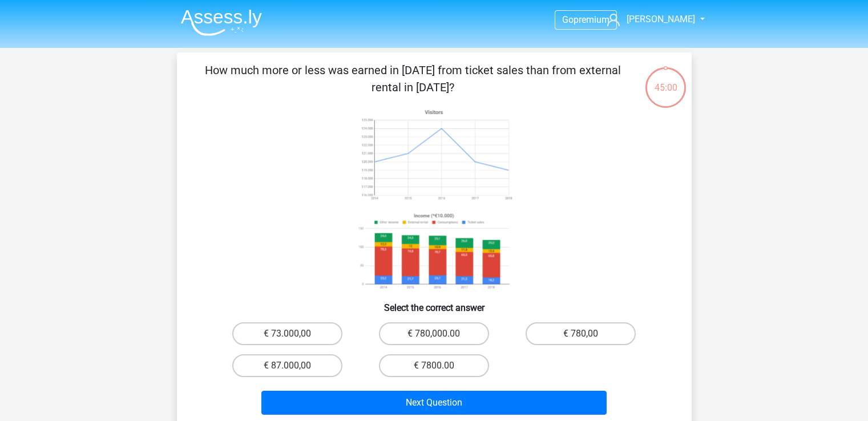 This screenshot has width=868, height=421. What do you see at coordinates (287, 365) in the screenshot?
I see `label: € 87.000,00` at bounding box center [287, 365].